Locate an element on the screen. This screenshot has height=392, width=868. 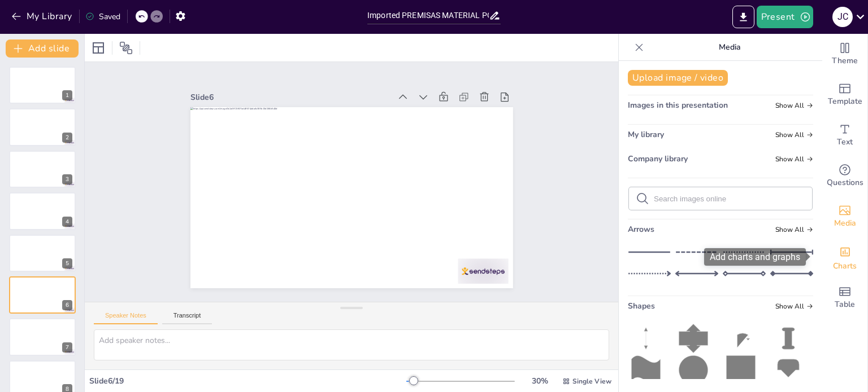
div: Change the overall theme is located at coordinates (845, 54).